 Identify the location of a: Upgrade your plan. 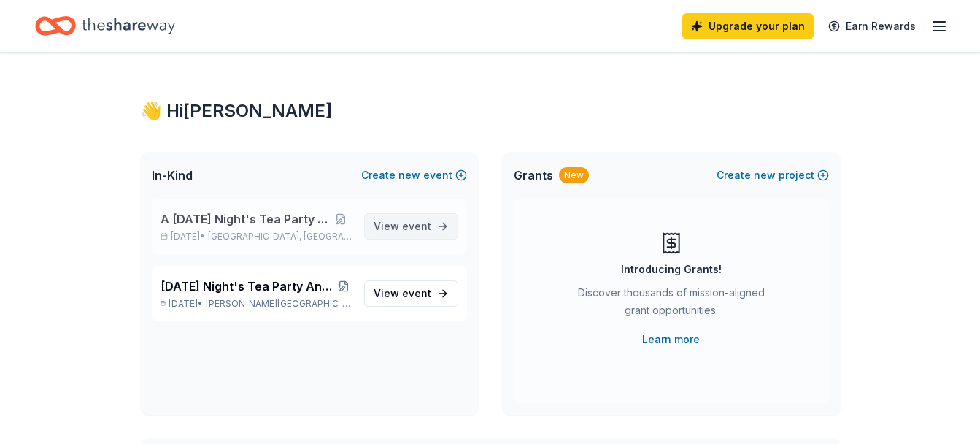
(748, 26).